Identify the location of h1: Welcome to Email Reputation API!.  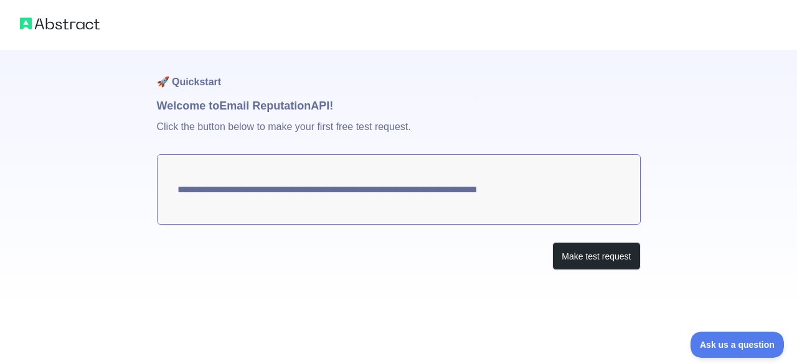
(399, 106).